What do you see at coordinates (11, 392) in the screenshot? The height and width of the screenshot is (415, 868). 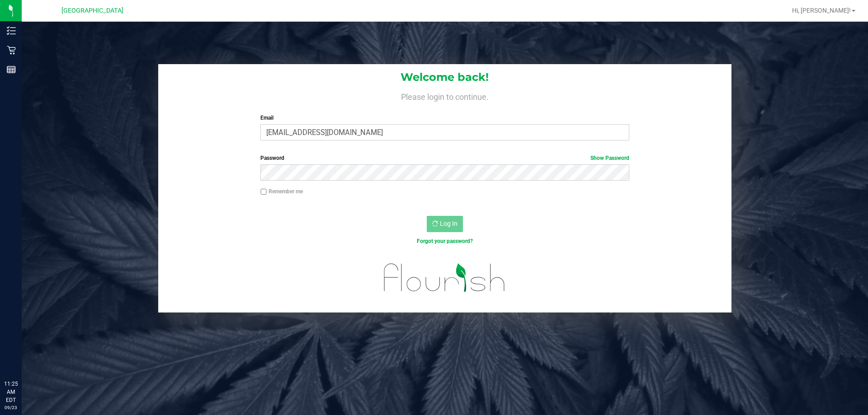 I see `p: 11:25 AM EDT` at bounding box center [11, 392].